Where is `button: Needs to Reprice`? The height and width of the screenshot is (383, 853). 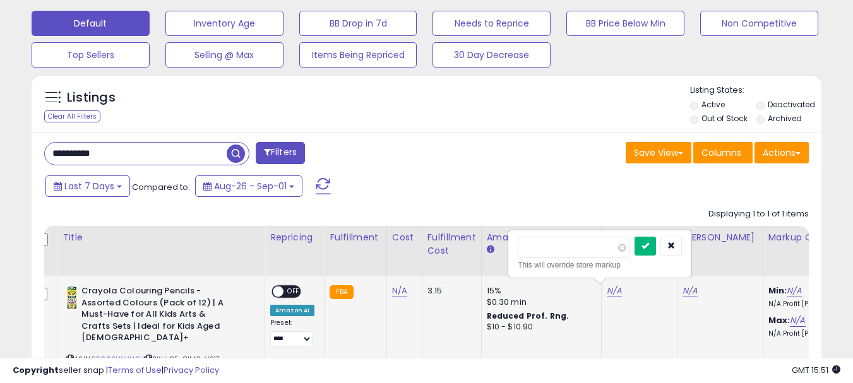
button: Needs to Reprice is located at coordinates (491, 23).